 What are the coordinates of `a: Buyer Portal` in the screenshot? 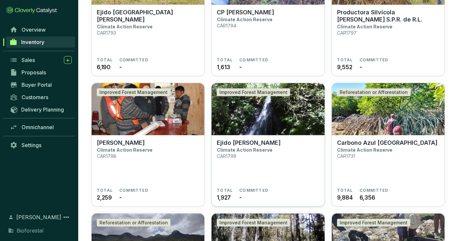 It's located at (41, 85).